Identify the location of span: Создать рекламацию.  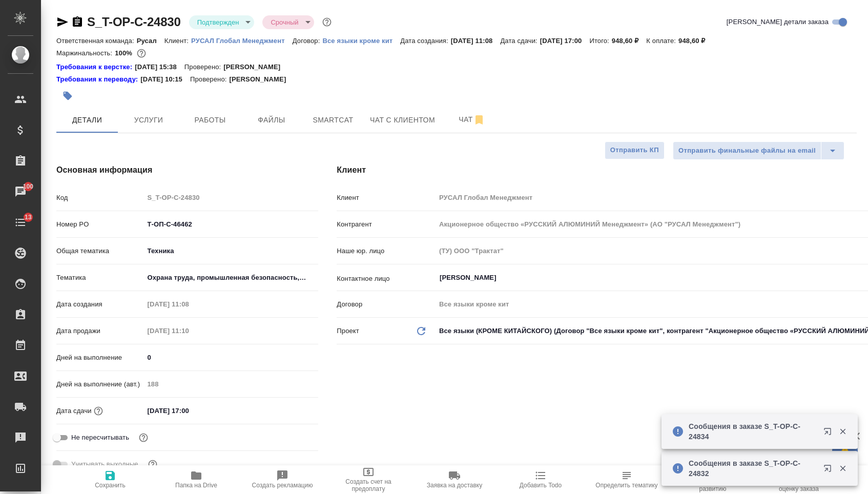
(283, 485).